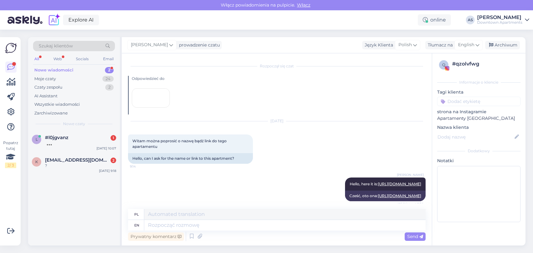 The height and width of the screenshot is (253, 533). What do you see at coordinates (479, 151) in the screenshot?
I see `div: Dodatkowy` at bounding box center [479, 151].